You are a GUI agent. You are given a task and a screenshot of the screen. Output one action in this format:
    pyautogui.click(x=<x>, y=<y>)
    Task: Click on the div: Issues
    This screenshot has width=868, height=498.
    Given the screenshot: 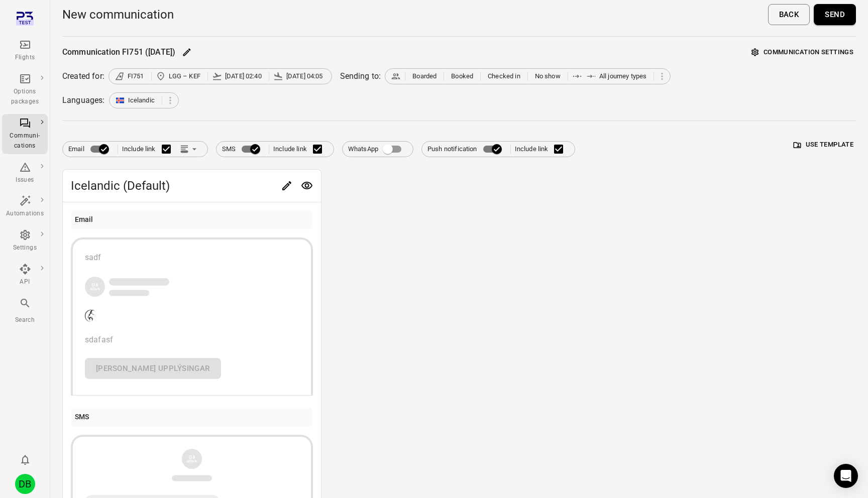 What is the action you would take?
    pyautogui.click(x=24, y=180)
    